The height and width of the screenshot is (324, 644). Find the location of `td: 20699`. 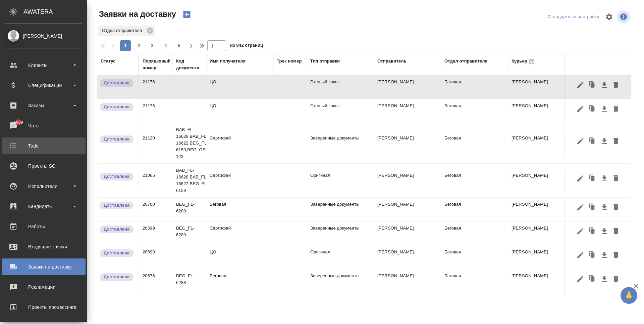

td: 20699 is located at coordinates (156, 233).